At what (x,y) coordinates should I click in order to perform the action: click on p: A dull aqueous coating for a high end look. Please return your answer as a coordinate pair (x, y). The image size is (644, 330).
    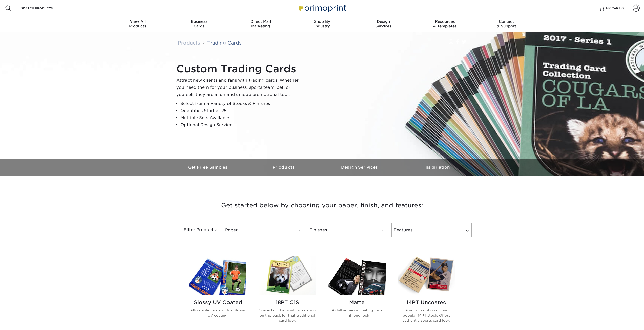
    Looking at the image, I should click on (357, 313).